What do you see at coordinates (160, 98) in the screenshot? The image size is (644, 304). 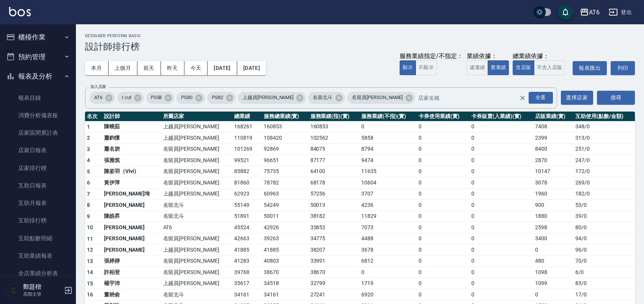 I see `div: PS58` at bounding box center [160, 98].